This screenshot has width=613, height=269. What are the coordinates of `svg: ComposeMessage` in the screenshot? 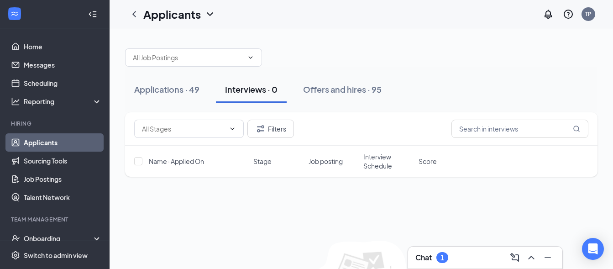 It's located at (515, 257).